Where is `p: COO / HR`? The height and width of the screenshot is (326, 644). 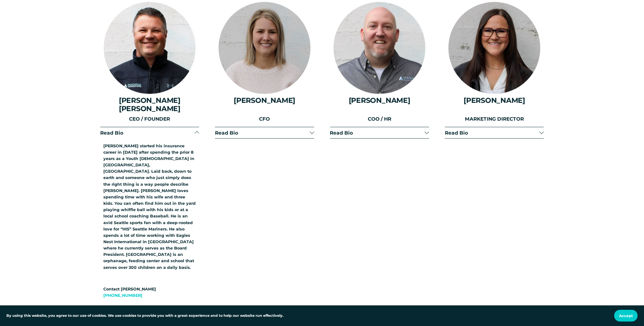 p: COO / HR is located at coordinates (380, 119).